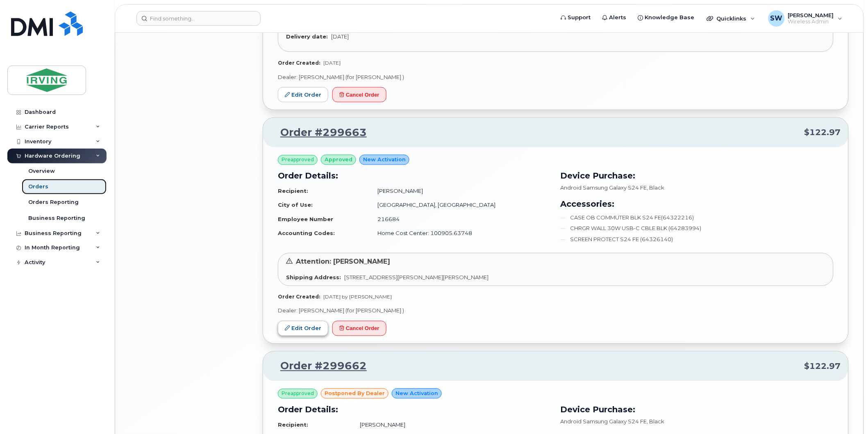  Describe the element at coordinates (732, 18) in the screenshot. I see `span: Quicklinks` at that location.